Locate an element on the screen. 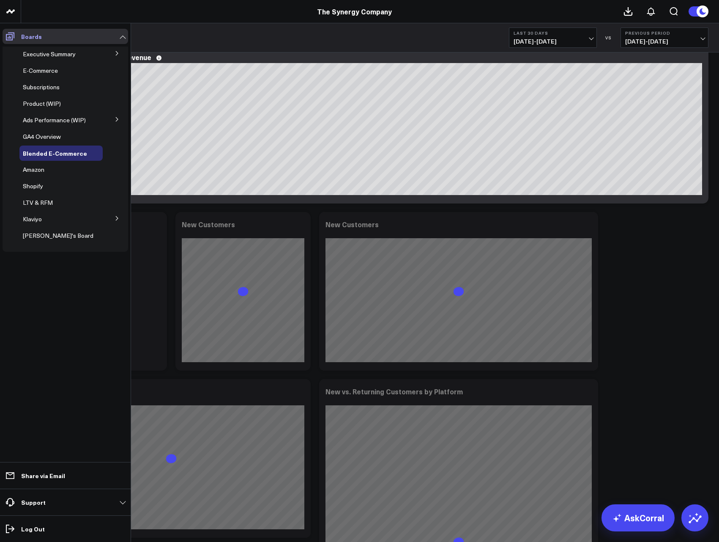  span: GA4 Overview is located at coordinates (42, 136).